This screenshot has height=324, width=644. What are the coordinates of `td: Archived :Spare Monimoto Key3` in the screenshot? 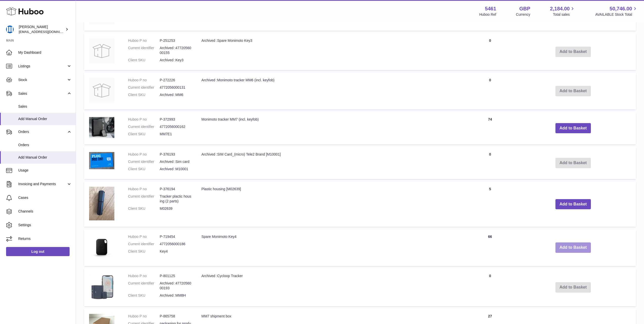 It's located at (333, 51).